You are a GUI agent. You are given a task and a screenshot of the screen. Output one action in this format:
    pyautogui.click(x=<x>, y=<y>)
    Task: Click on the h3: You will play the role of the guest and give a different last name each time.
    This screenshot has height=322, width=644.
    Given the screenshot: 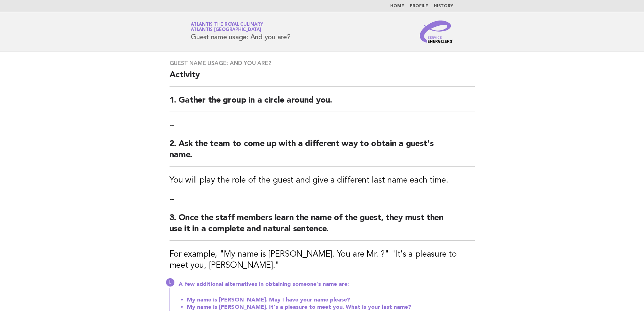 What is the action you would take?
    pyautogui.click(x=322, y=181)
    